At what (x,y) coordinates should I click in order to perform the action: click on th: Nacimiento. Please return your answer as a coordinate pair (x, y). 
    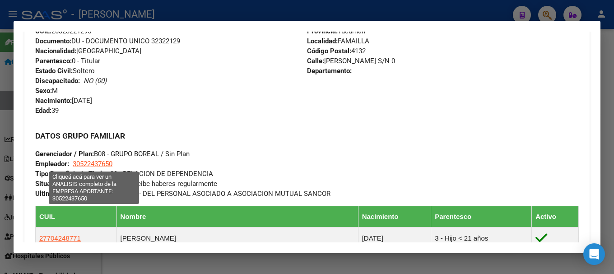
    Looking at the image, I should click on (395, 216).